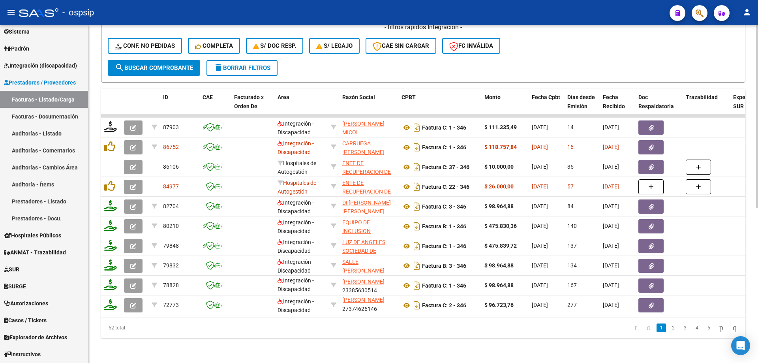  I want to click on span: Doc Respaldatoria, so click(656, 101).